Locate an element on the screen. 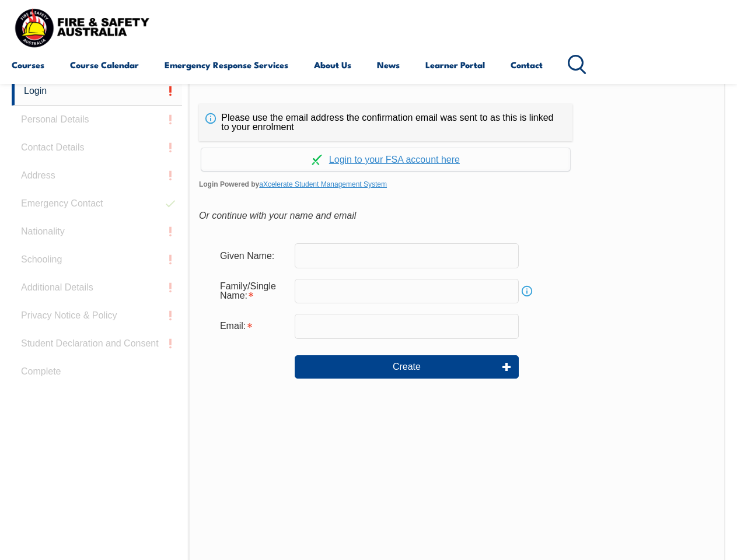 This screenshot has width=737, height=560. a: aXcelerate Student Management System is located at coordinates (323, 185).